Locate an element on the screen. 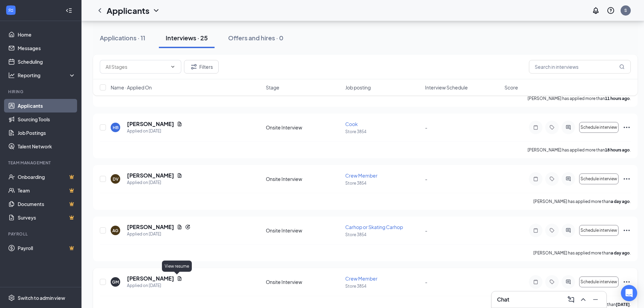 This screenshot has height=308, width=644. a: Job Postings is located at coordinates (46, 133).